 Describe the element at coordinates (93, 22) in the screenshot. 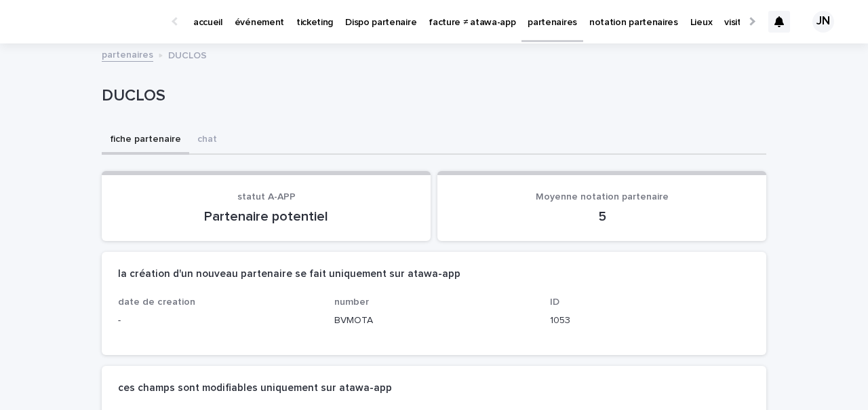

I see `img: Ls34BcGeRexTGTNfXpUC` at that location.